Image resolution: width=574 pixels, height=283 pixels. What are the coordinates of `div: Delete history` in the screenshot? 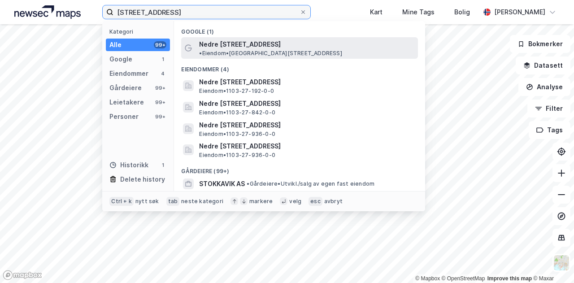 It's located at (143, 179).